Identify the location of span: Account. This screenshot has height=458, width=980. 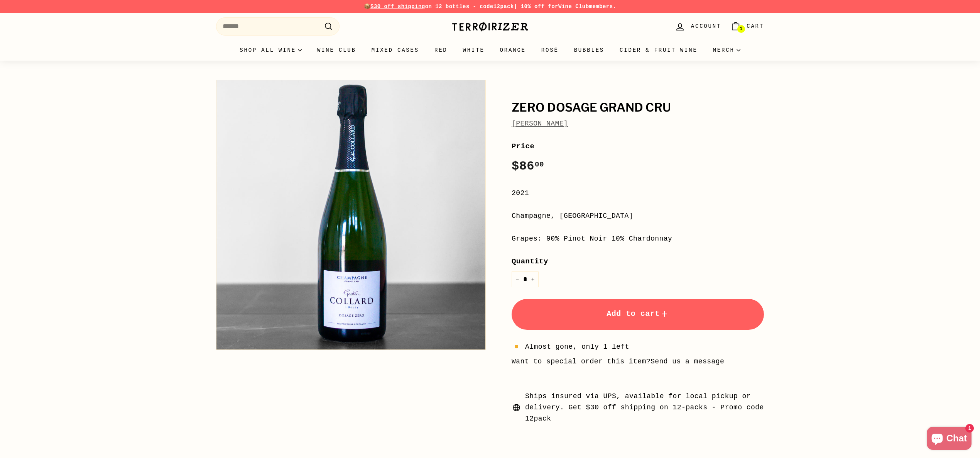
(706, 26).